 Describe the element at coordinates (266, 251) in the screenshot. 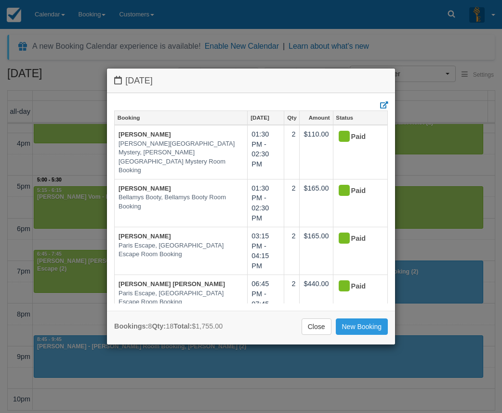

I see `td: 03:15 PM - 04:15 PM` at that location.